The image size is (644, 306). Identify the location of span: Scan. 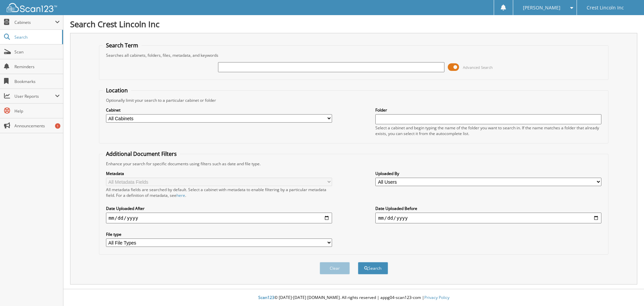
(37, 52).